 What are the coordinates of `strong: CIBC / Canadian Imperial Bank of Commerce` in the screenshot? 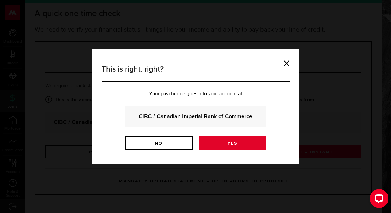 It's located at (196, 116).